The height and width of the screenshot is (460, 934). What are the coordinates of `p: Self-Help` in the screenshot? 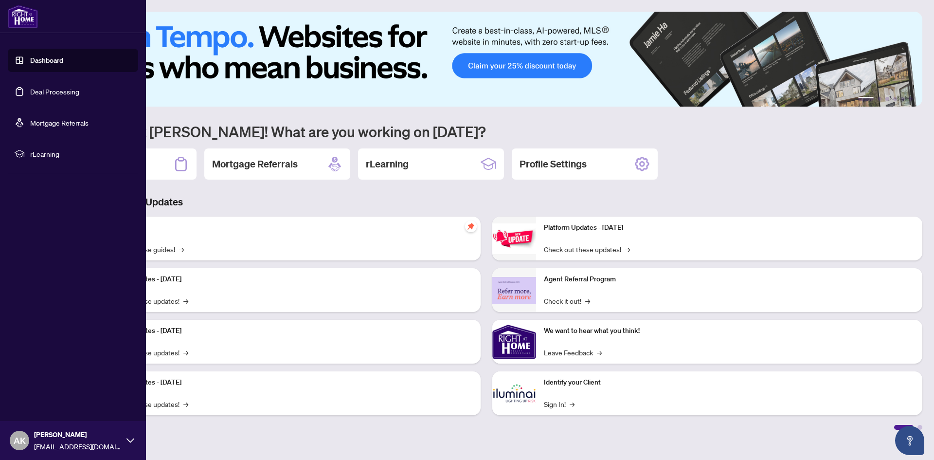 It's located at (288, 228).